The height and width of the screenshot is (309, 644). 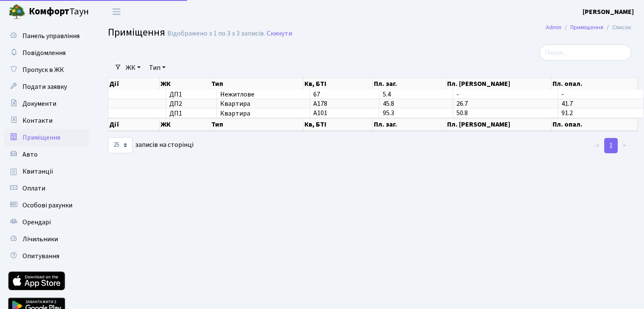 I want to click on a: Документи, so click(x=46, y=103).